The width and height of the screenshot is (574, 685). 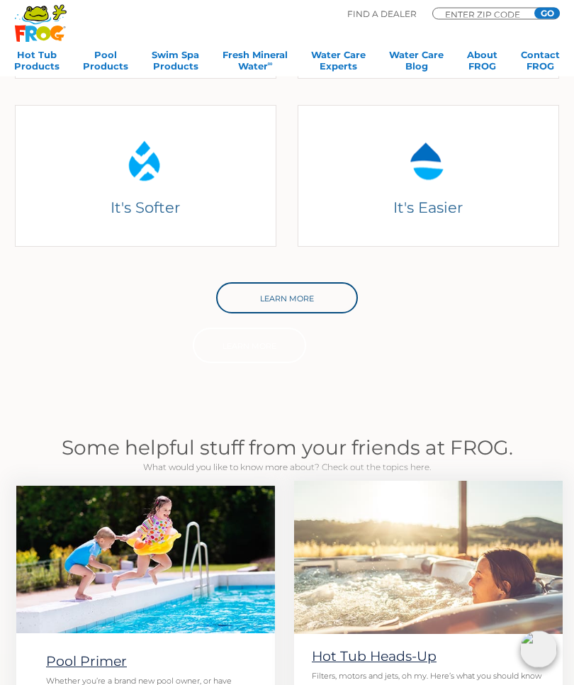 What do you see at coordinates (37, 63) in the screenshot?
I see `a: Hot TubProducts` at bounding box center [37, 63].